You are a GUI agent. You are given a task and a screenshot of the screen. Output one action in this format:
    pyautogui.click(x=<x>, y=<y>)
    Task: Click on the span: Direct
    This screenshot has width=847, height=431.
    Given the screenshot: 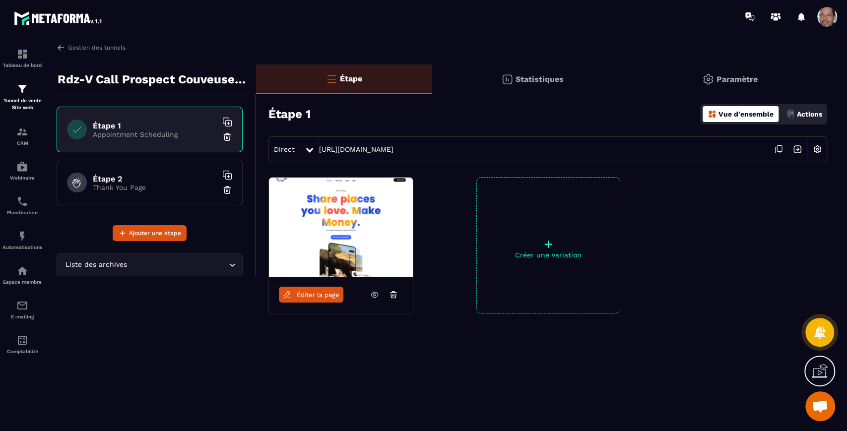 What is the action you would take?
    pyautogui.click(x=284, y=149)
    